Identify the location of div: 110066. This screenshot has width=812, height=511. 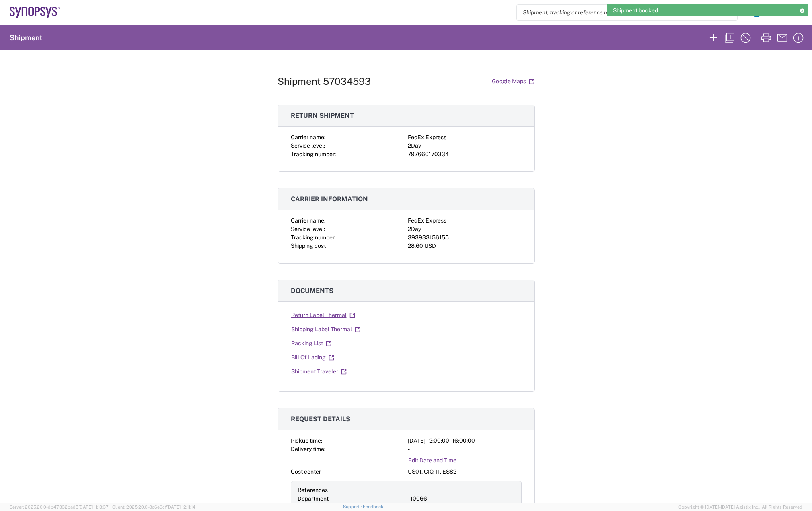
(462, 499).